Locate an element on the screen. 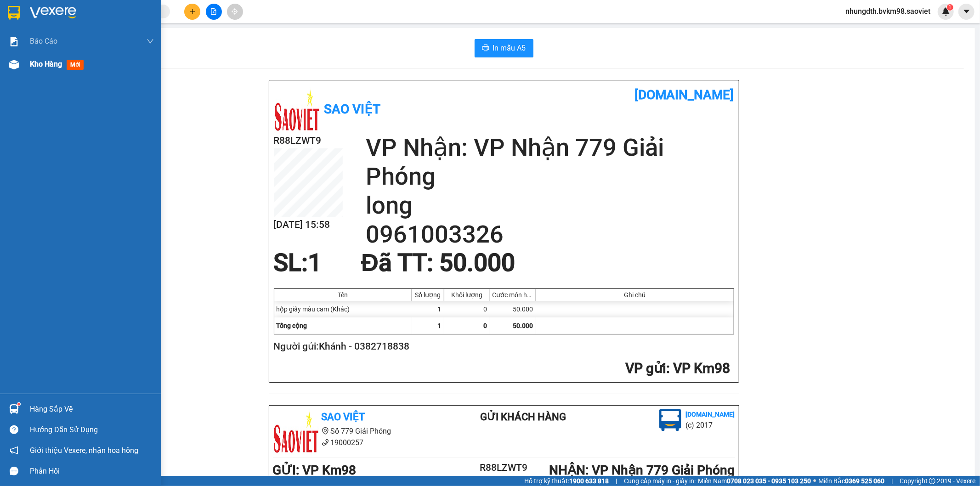 This screenshot has width=980, height=486. strong: 0369 525 060 is located at coordinates (865, 481).